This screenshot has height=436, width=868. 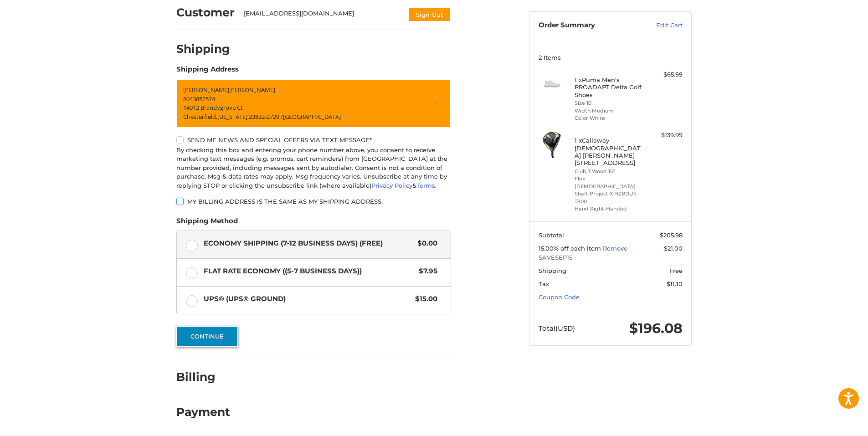 I want to click on div: $139.99, so click(x=664, y=135).